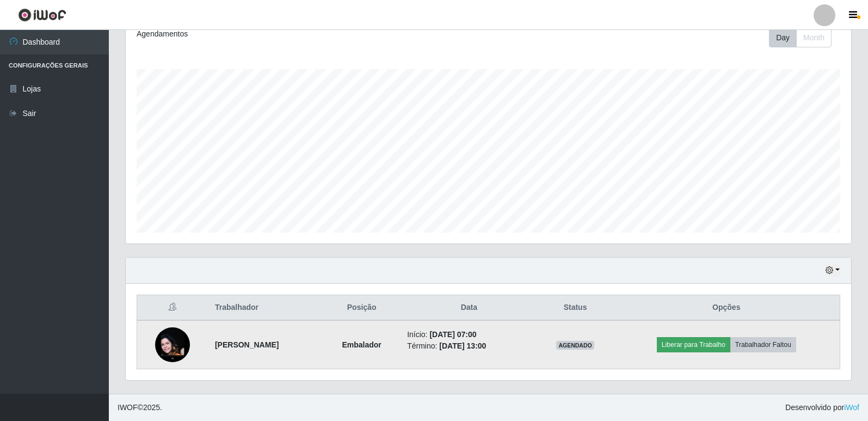  I want to click on th: Data, so click(469, 308).